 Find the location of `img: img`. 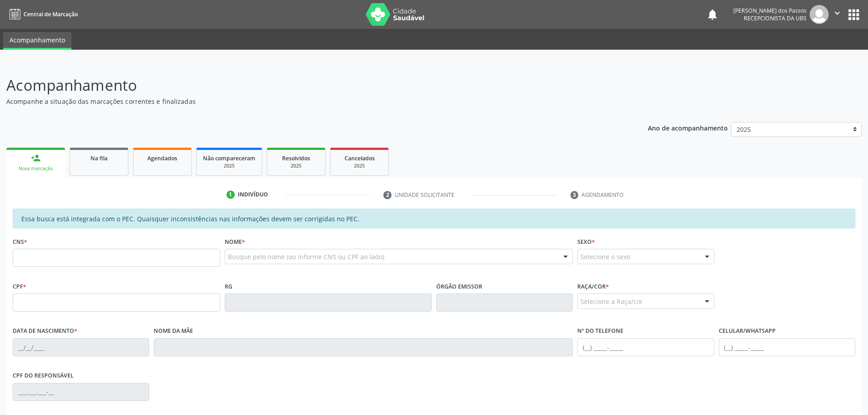

img: img is located at coordinates (819, 14).